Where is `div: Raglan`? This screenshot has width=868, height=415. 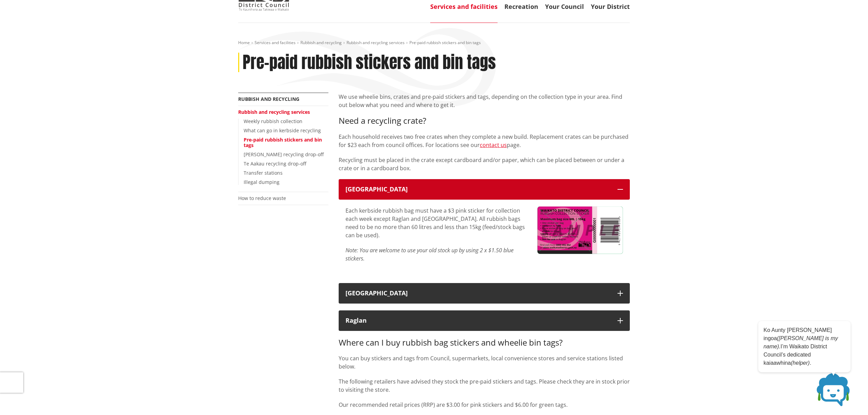
div: Raglan is located at coordinates (478, 321).